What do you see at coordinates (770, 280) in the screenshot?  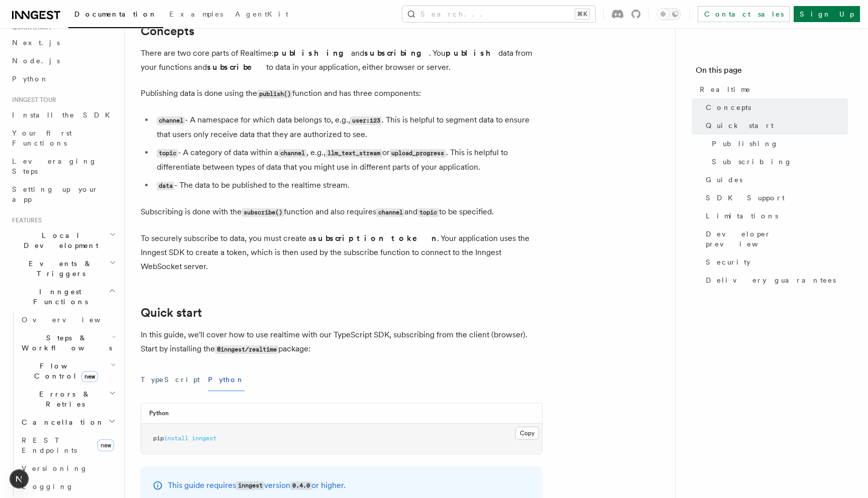 I see `span: Delivery guarantees` at bounding box center [770, 280].